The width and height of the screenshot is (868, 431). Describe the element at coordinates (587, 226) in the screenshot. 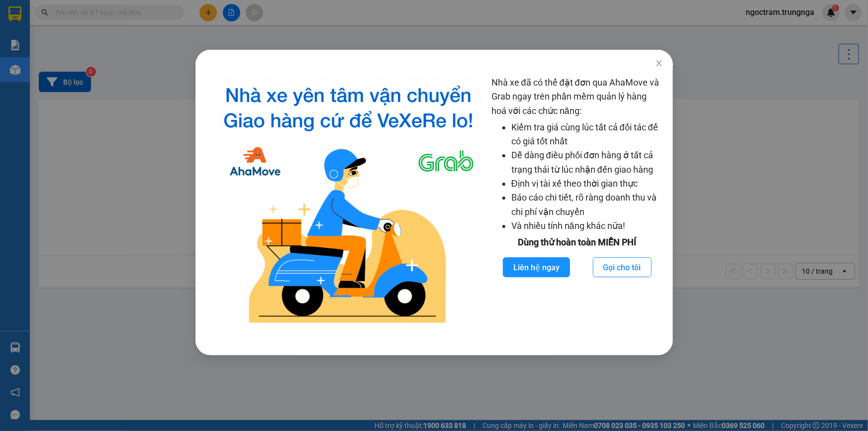

I see `li: Và nhiều tính năng khác nữa!` at that location.